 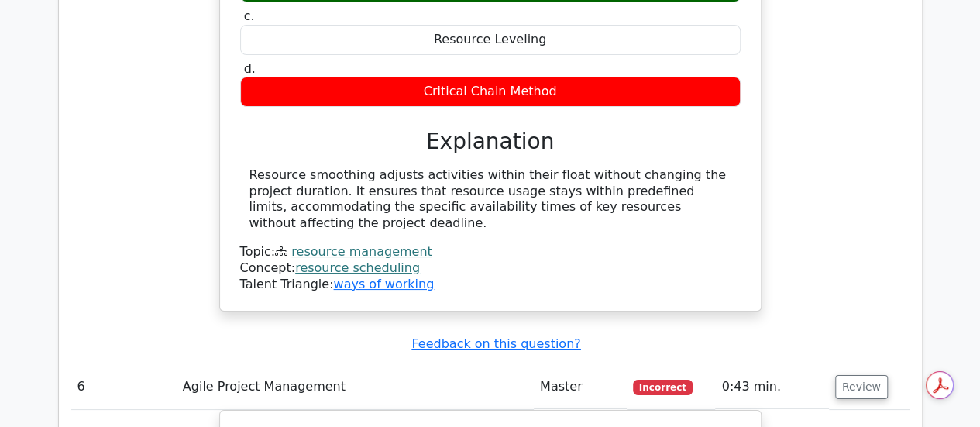 I want to click on td: Agile Project Management, so click(x=354, y=386).